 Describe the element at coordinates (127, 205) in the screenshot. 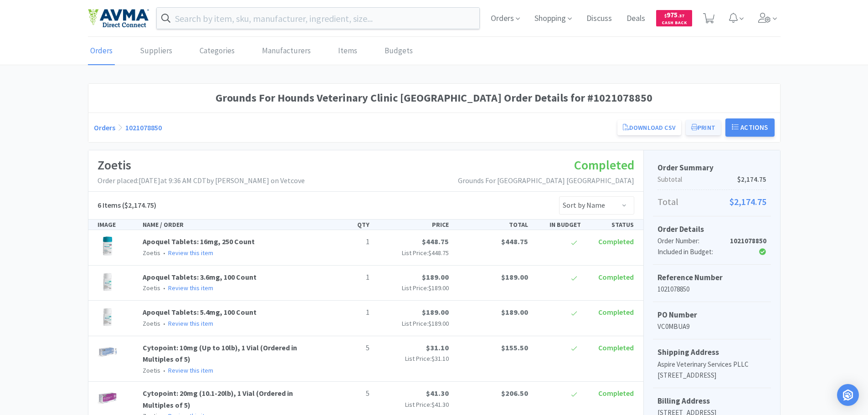

I see `h5: ($2,174.75)` at that location.